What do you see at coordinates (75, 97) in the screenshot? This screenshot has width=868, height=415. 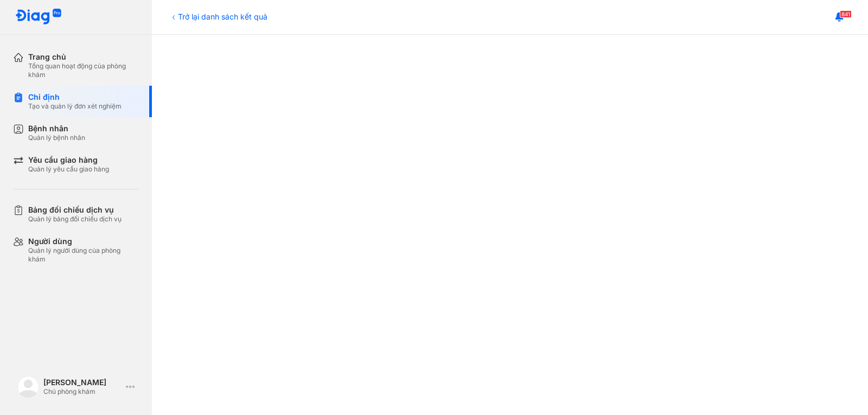 I see `div: Chỉ định` at bounding box center [75, 97].